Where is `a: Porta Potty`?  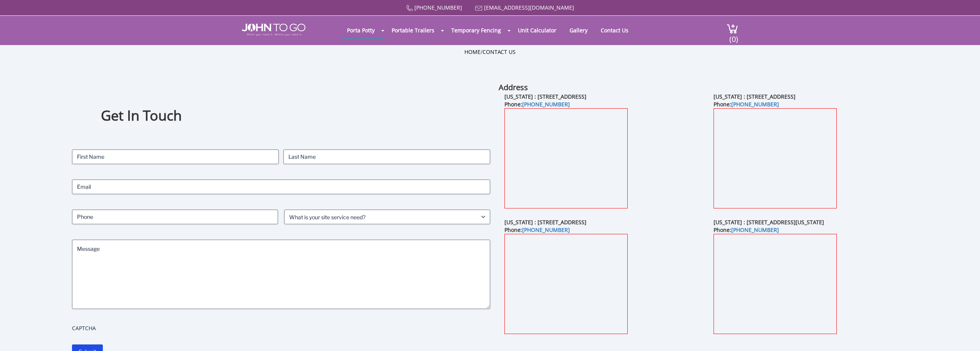 a: Porta Potty is located at coordinates (360, 30).